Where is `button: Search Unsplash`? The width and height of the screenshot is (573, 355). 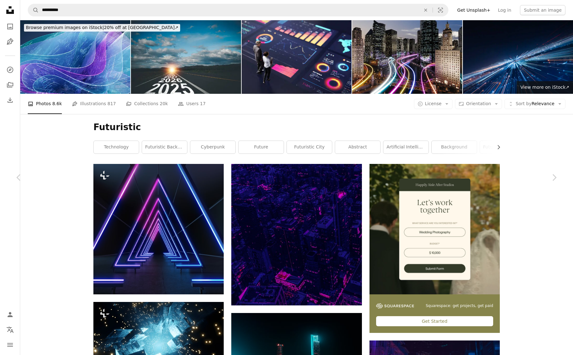
button: Search Unsplash is located at coordinates (33, 10).